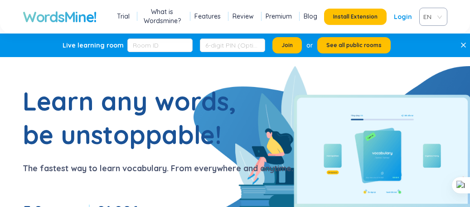 Image resolution: width=470 pixels, height=207 pixels. What do you see at coordinates (207, 16) in the screenshot?
I see `a: Features` at bounding box center [207, 16].